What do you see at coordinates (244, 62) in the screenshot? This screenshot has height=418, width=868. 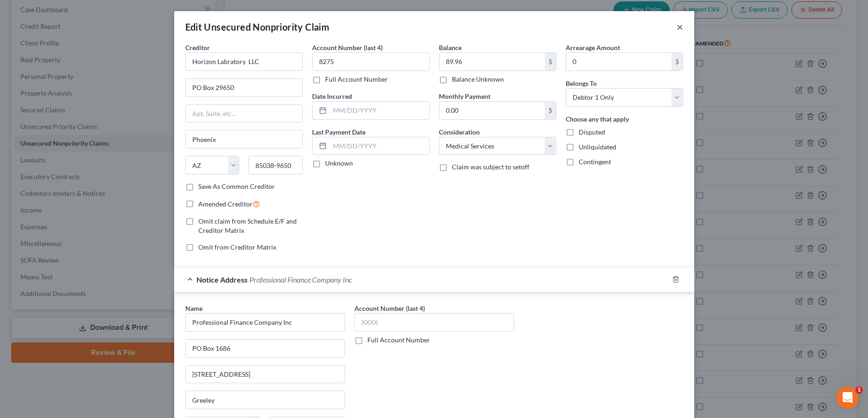 I see `input: Search creditor by name...` at bounding box center [244, 62].